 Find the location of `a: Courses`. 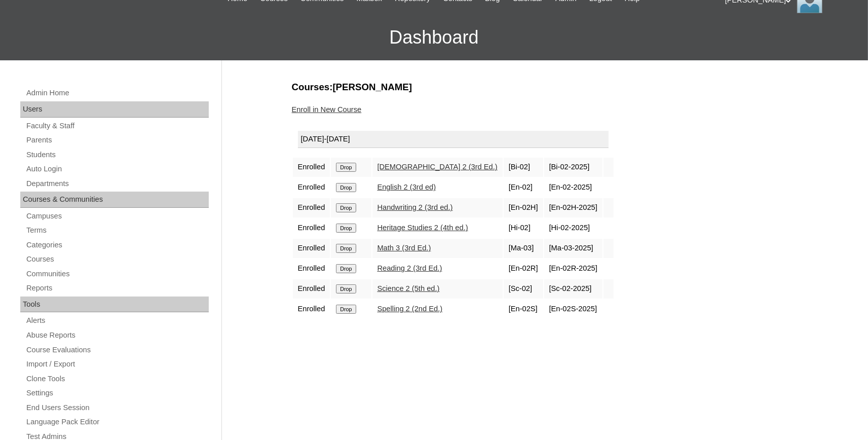

a: Courses is located at coordinates (117, 259).